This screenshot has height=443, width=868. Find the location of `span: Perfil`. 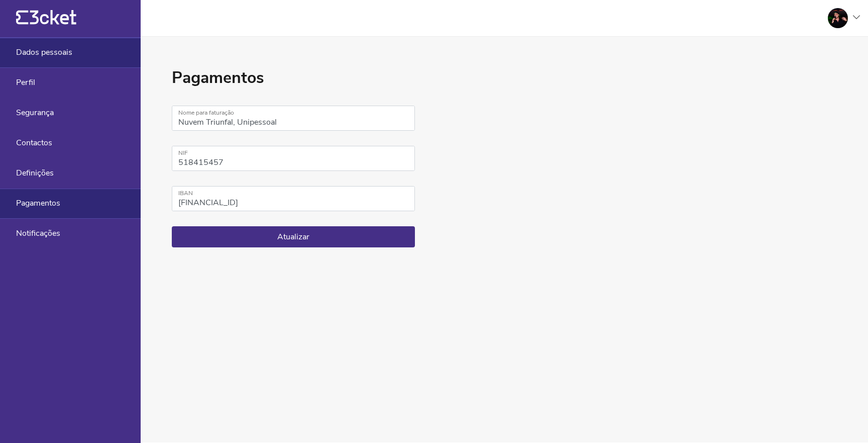

span: Perfil is located at coordinates (26, 83).